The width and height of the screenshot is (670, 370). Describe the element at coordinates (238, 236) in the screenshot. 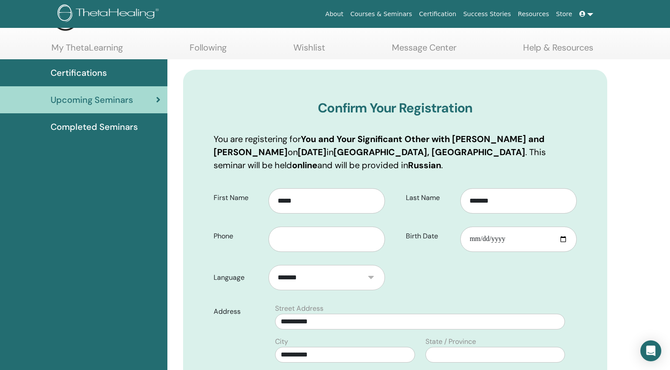

I see `label: Phone` at that location.